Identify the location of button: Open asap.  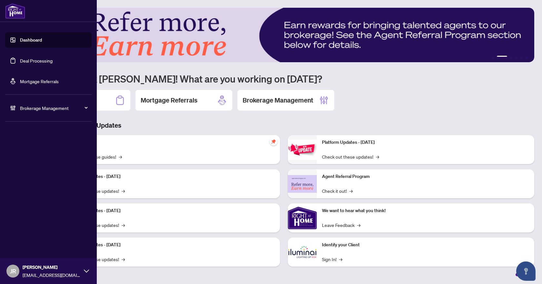
(526, 271).